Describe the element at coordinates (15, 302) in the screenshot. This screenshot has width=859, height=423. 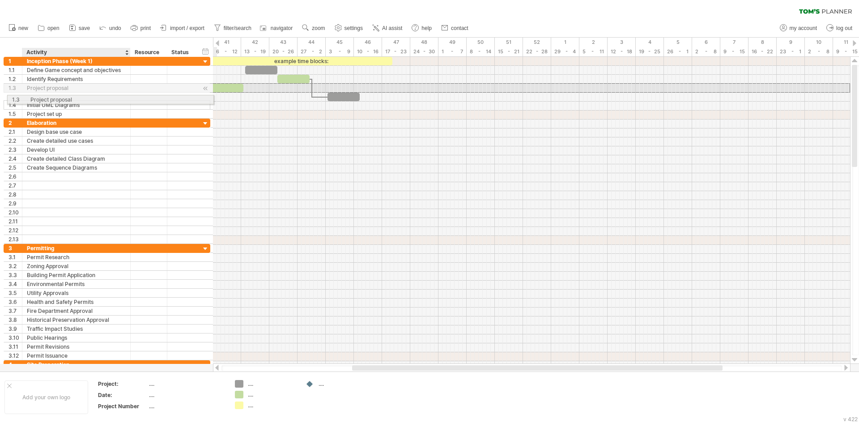
I see `div: 3.6` at that location.